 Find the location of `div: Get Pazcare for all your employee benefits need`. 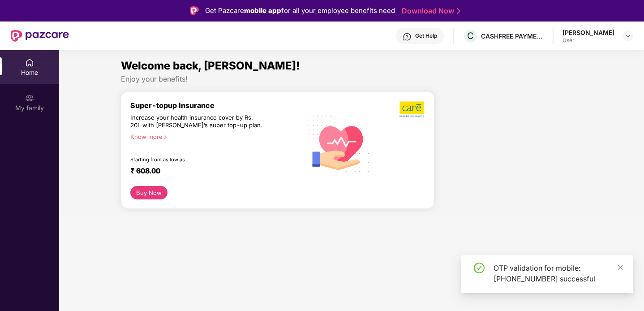

div: Get Pazcare for all your employee benefits need is located at coordinates (300, 11).